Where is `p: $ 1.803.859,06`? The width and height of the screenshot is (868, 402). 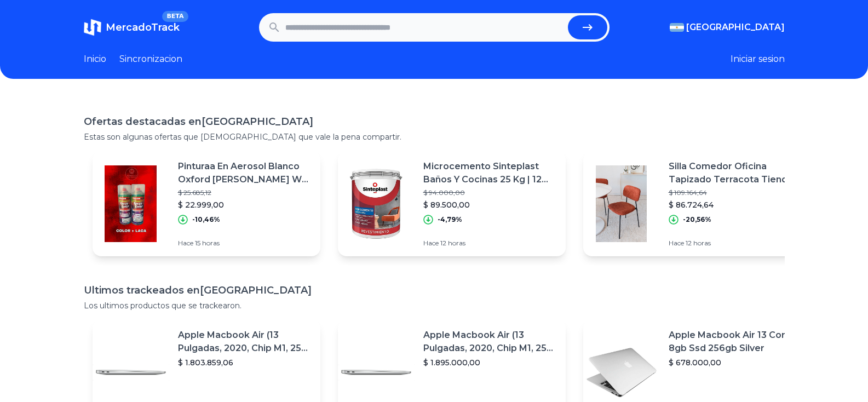 p: $ 1.803.859,06 is located at coordinates (245, 363).